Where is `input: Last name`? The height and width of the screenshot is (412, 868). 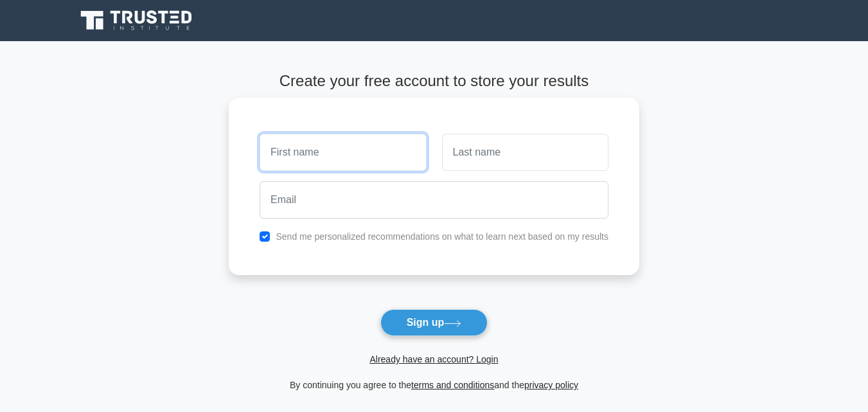 input: Last name is located at coordinates (525, 152).